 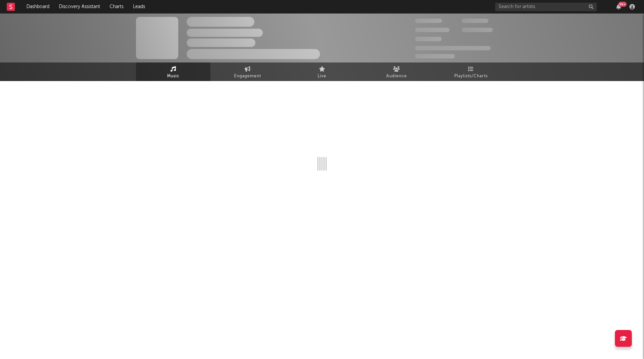 I want to click on span: Audience, so click(x=396, y=76).